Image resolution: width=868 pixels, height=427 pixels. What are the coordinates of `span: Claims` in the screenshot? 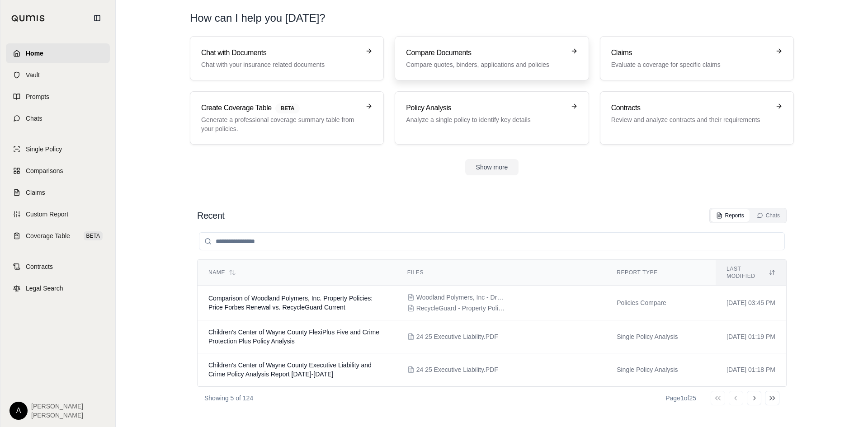 It's located at (35, 192).